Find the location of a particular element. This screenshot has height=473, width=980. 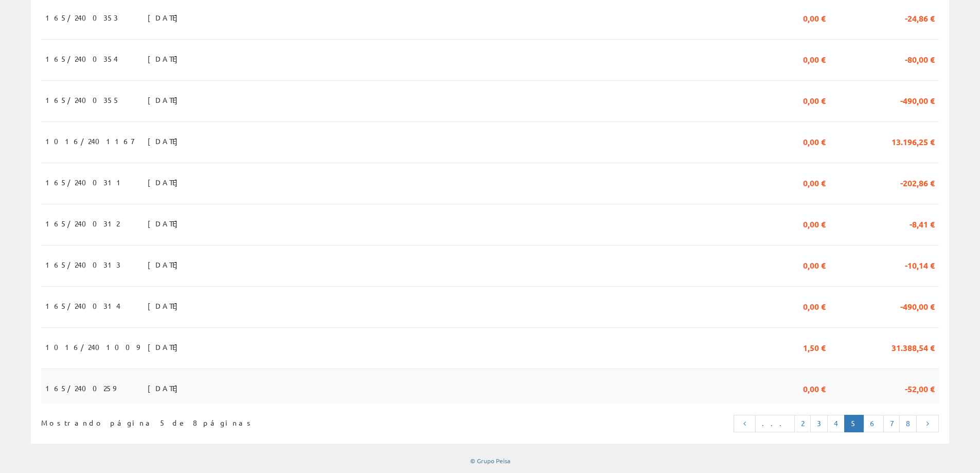

span: 165/2400312 is located at coordinates (82, 223).